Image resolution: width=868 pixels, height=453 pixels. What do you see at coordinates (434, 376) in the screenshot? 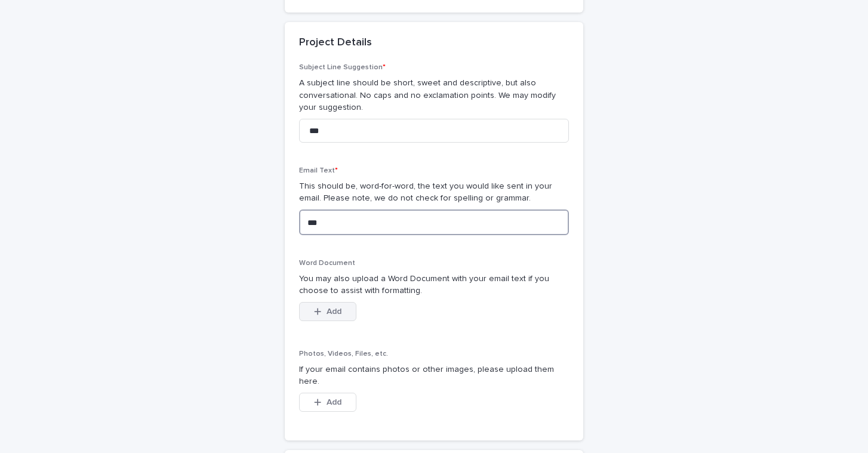
I see `p: If your email contains photos or other images, please upload them here.` at bounding box center [434, 376].